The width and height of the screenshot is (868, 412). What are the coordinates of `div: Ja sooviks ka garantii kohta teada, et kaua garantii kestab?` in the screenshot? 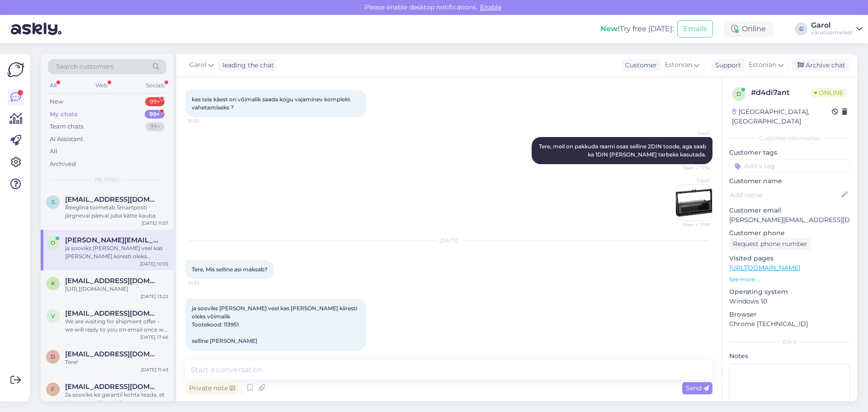 It's located at (117, 399).